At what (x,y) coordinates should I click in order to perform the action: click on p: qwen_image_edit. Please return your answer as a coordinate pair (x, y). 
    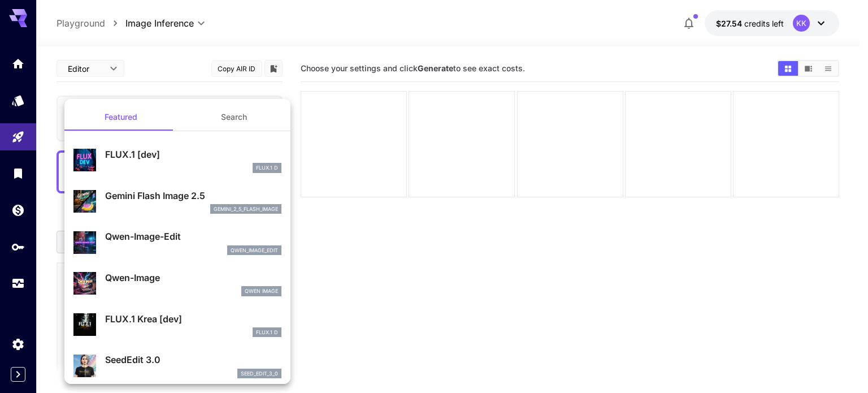
    Looking at the image, I should click on (254, 251).